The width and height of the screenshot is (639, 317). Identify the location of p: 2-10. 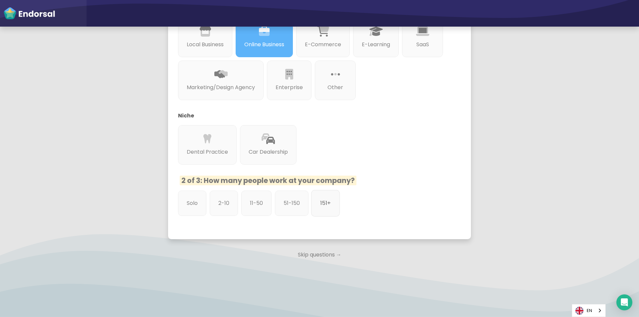
(224, 203).